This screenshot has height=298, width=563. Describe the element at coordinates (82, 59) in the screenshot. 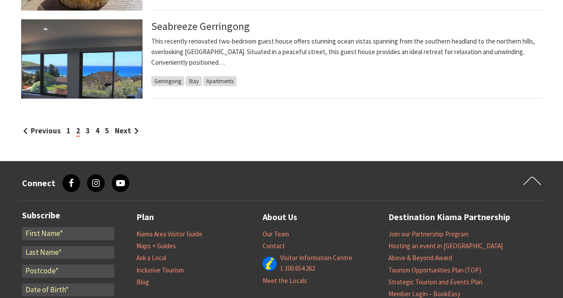

I see `img: View` at that location.